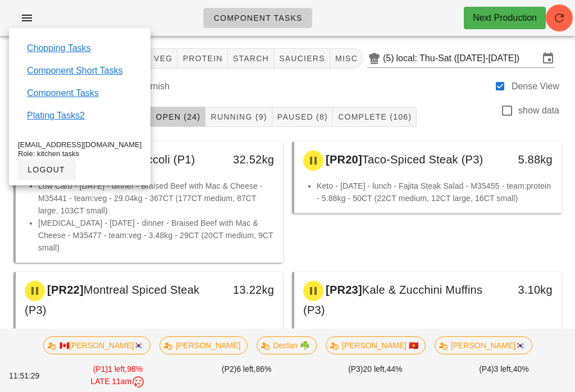 This screenshot has height=392, width=575. What do you see at coordinates (247, 290) in the screenshot?
I see `div: 13.22kg` at bounding box center [247, 290].